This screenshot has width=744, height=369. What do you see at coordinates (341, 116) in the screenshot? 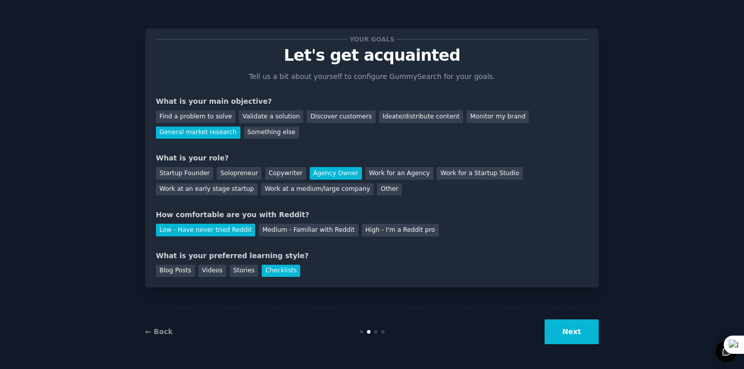
I see `div: Discover customers` at bounding box center [341, 116].